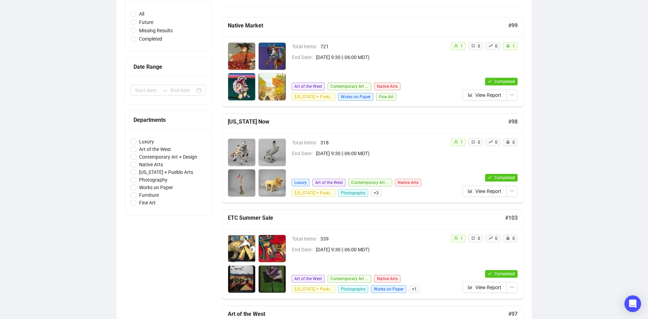 This screenshot has height=319, width=648. What do you see at coordinates (513, 314) in the screenshot?
I see `h5: # 97` at bounding box center [513, 314].